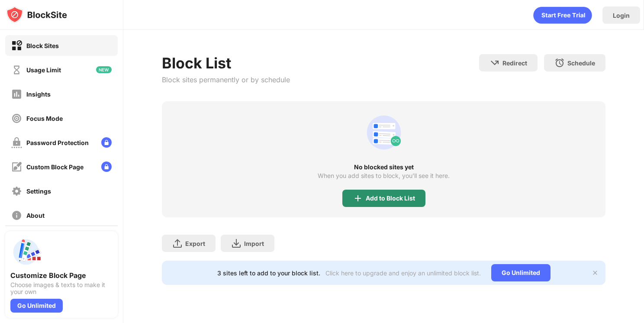 The width and height of the screenshot is (644, 323). I want to click on div: 3 sites left to add to your block list., so click(268, 273).